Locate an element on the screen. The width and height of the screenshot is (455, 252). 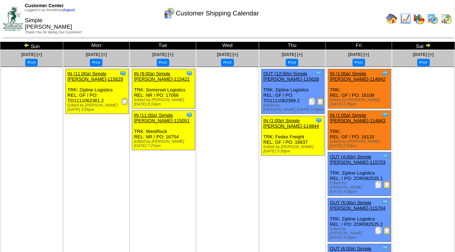
div: TRK: Zipline Logistics REL: GF / PO: TO1111062368.2 is located at coordinates (292, 92).